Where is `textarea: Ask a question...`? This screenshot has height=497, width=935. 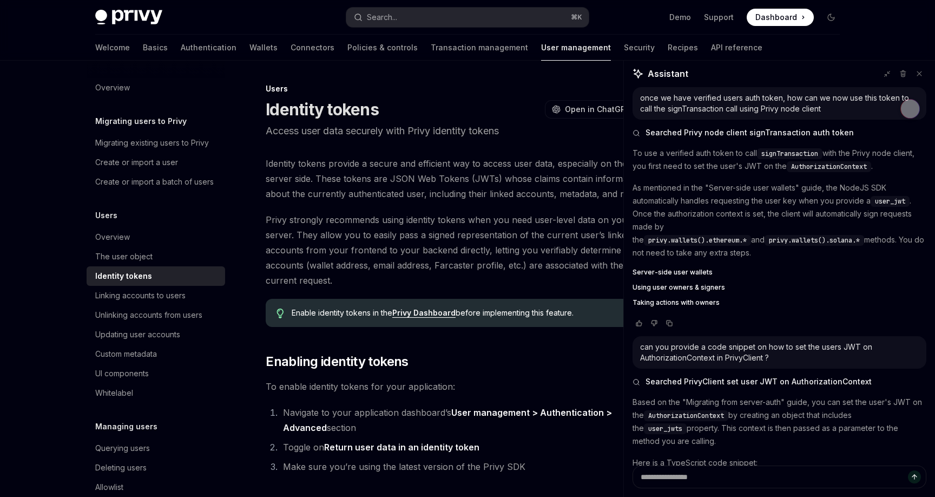 textarea: Ask a question... is located at coordinates (779, 477).